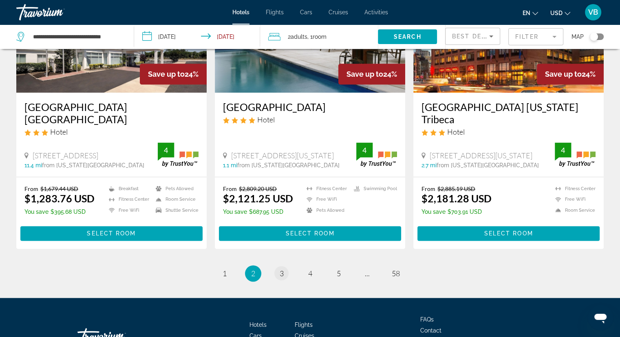 This screenshot has height=337, width=620. Describe the element at coordinates (560, 13) in the screenshot. I see `button: Change currency` at that location.